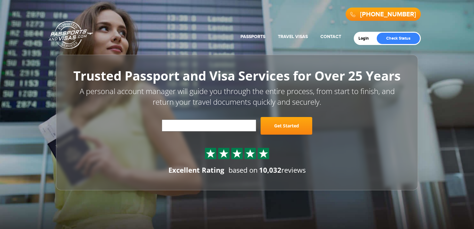 The width and height of the screenshot is (474, 229). Describe the element at coordinates (243, 170) in the screenshot. I see `span: based on` at that location.